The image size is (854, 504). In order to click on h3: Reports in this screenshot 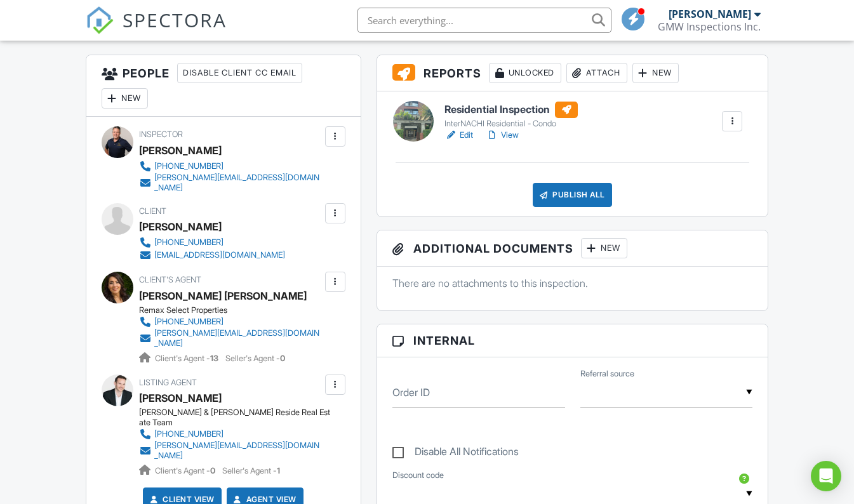, I will do `click(573, 73)`.